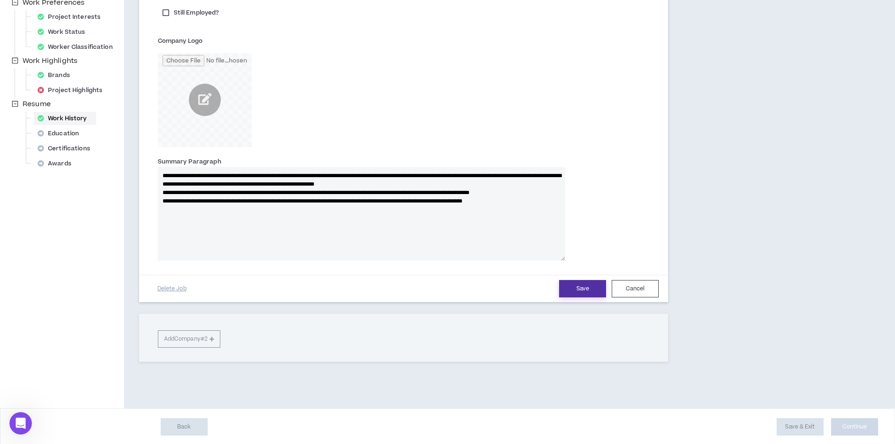  Describe the element at coordinates (180, 41) in the screenshot. I see `label: Company Logo` at that location.